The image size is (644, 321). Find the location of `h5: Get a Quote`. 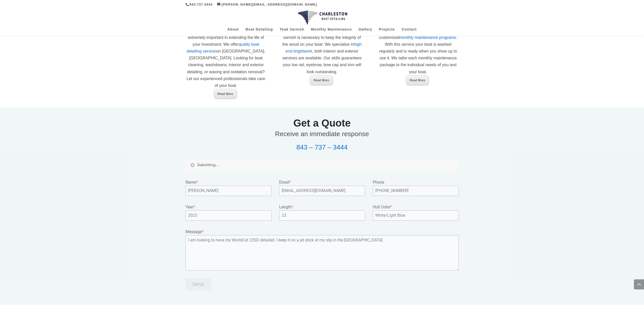

h5: Get a Quote is located at coordinates (322, 125).